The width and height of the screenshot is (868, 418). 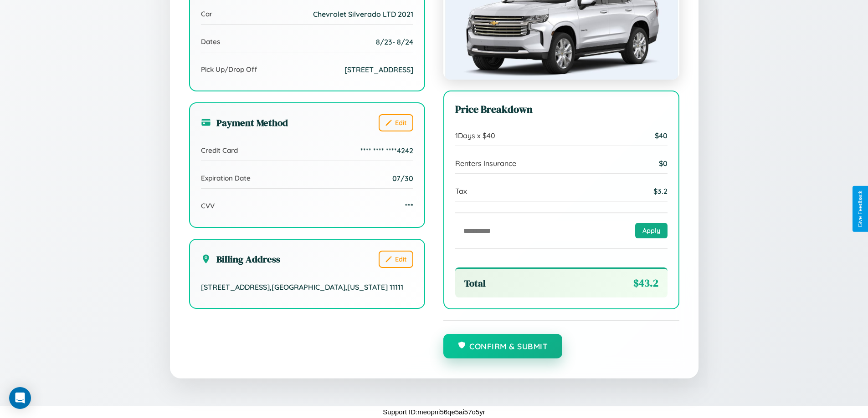 I want to click on span: Dates, so click(x=211, y=41).